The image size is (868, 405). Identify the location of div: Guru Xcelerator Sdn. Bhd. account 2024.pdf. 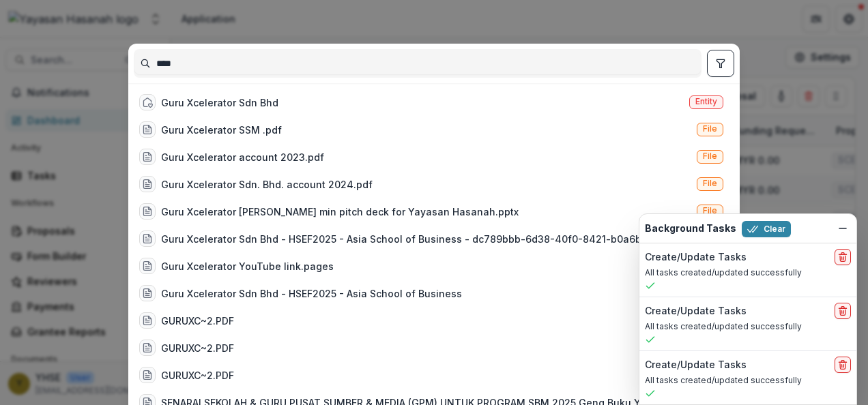
(267, 184).